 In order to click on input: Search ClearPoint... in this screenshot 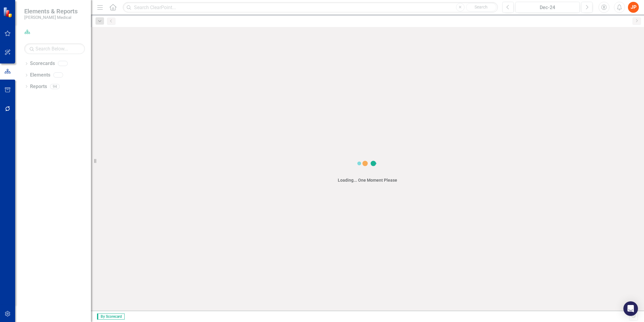, I will do `click(310, 7)`.